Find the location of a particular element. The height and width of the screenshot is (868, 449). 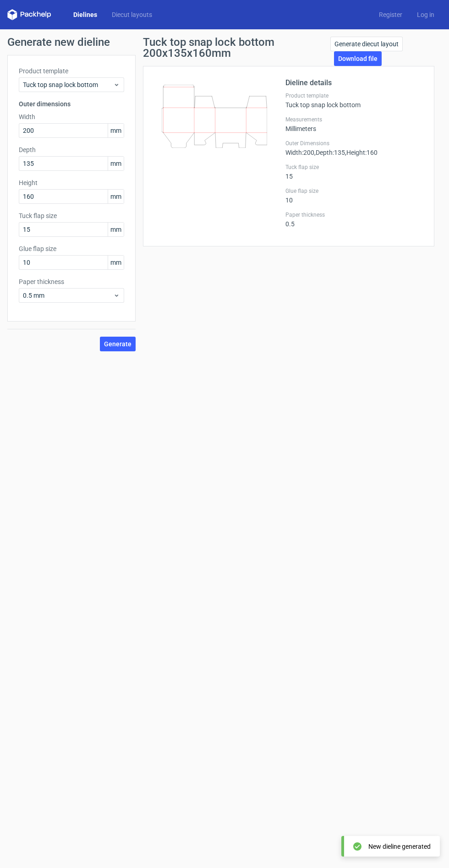

label: Depth is located at coordinates (71, 150).